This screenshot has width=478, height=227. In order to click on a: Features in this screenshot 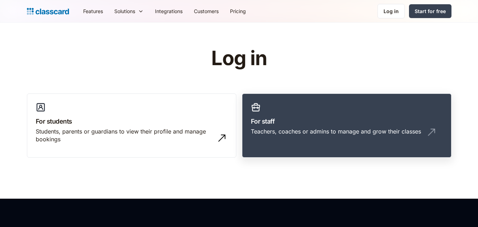, I will do `click(93, 11)`.